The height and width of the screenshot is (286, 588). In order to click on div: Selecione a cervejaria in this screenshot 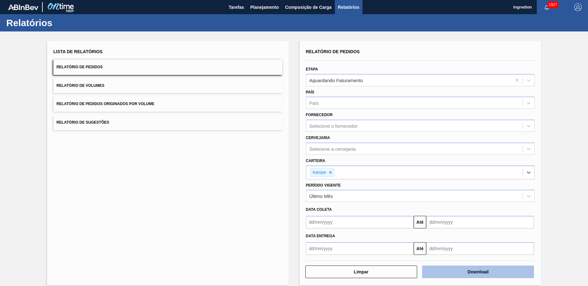, I will do `click(333, 148)`.